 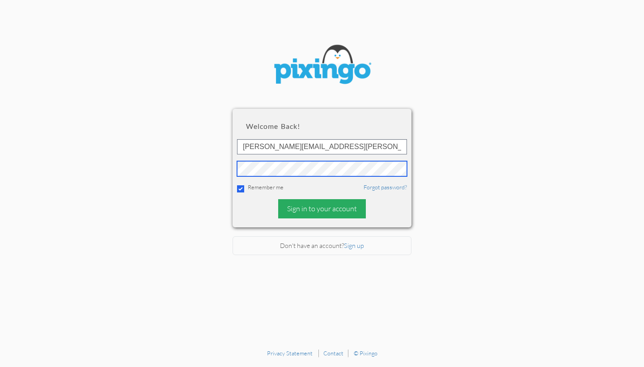 I want to click on img: pixingo logo, so click(x=322, y=65).